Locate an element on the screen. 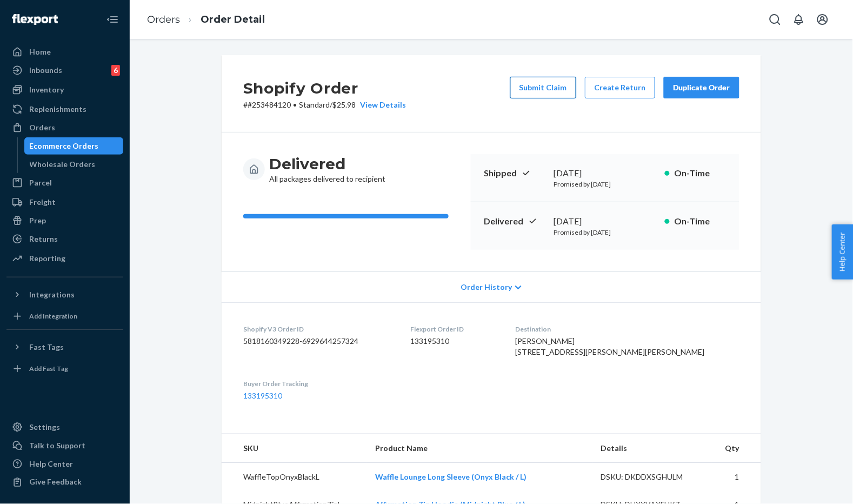  a: Wholesale Orders is located at coordinates (74, 164).